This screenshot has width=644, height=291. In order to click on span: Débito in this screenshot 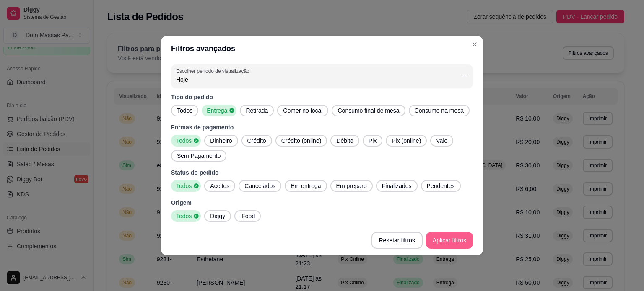, I will do `click(344, 141)`.